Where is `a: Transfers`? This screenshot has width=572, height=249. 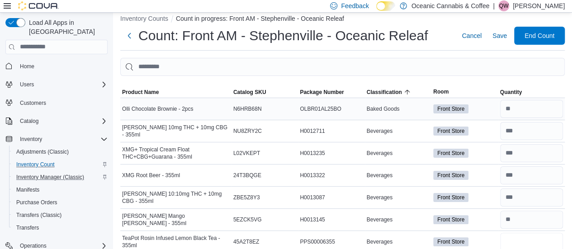 a: Transfers is located at coordinates (28, 228).